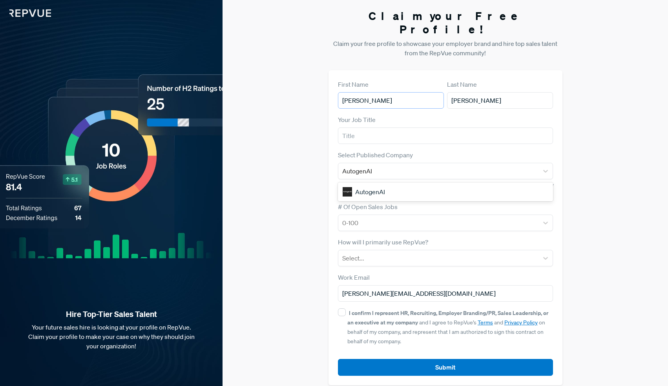  What do you see at coordinates (111, 337) in the screenshot?
I see `p: Your future sales hire is looking at your profile on RepVue. Claim your profile to make your case...` at bounding box center [111, 337].